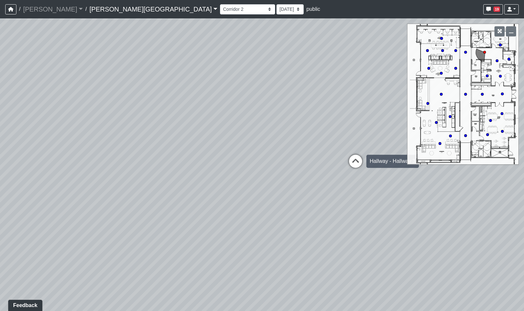 The image size is (524, 311). Describe the element at coordinates (392, 161) in the screenshot. I see `div: Hallway - Hallway 3` at that location.